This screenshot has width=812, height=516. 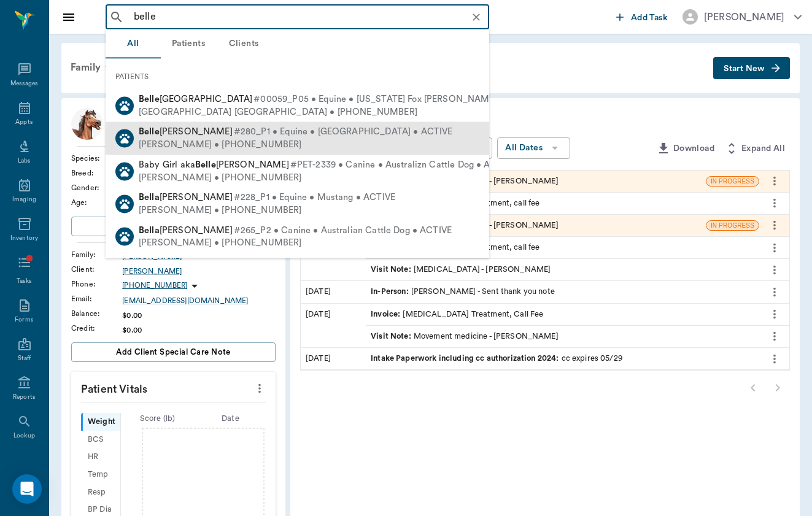 What do you see at coordinates (24, 161) in the screenshot?
I see `div: Labs` at bounding box center [24, 161].